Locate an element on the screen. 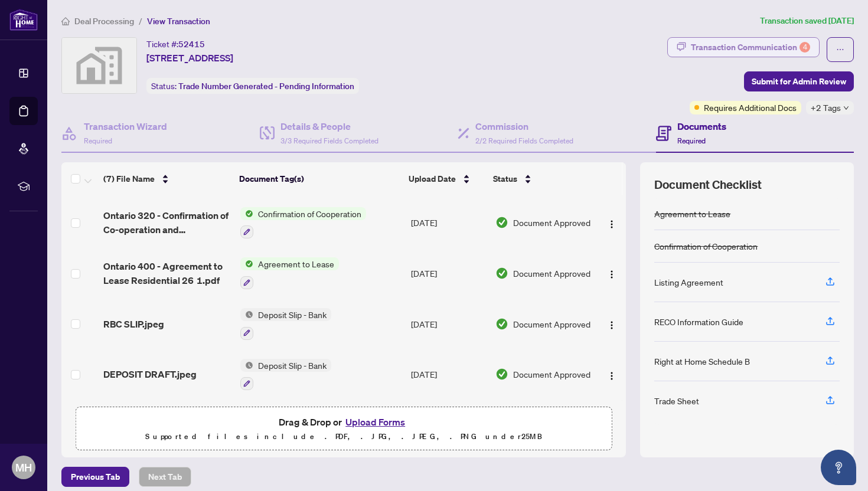 Image resolution: width=868 pixels, height=491 pixels. div: Transaction Communication is located at coordinates (750, 47).